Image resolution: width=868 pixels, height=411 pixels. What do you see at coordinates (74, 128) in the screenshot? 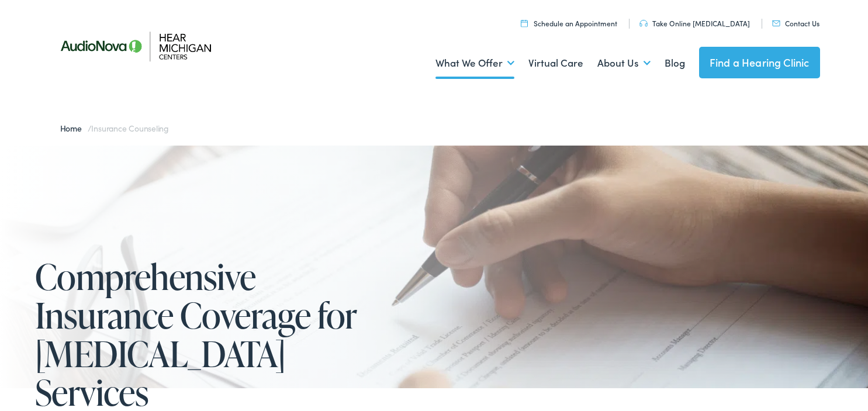
I see `a: Home` at bounding box center [74, 128].